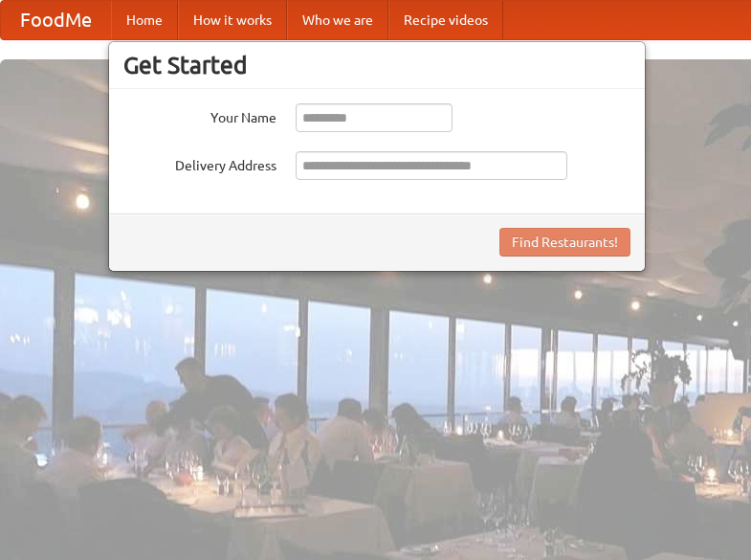  I want to click on h3: Get Started, so click(377, 65).